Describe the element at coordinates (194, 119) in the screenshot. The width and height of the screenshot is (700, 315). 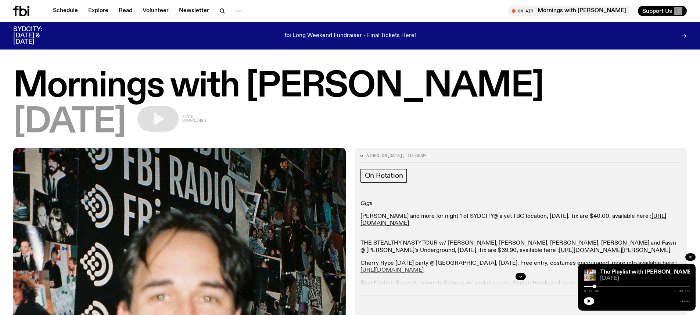
I see `span: Audio unavailable` at that location.